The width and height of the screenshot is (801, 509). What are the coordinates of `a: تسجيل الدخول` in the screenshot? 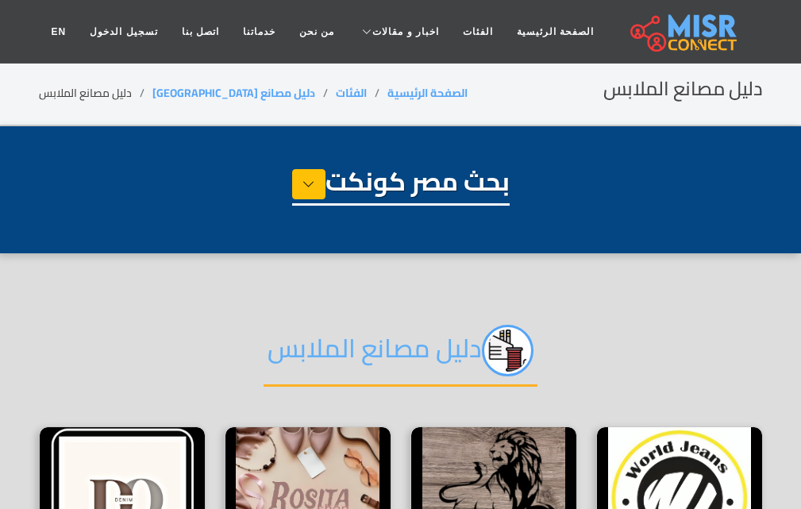 It's located at (123, 32).